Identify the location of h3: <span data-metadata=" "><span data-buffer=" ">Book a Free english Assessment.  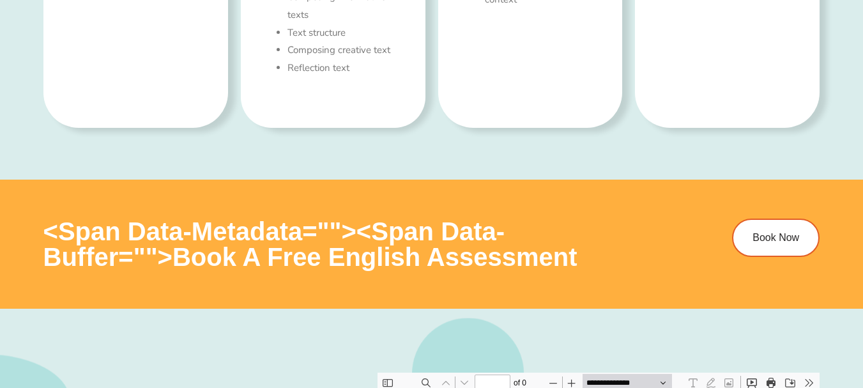
(349, 244).